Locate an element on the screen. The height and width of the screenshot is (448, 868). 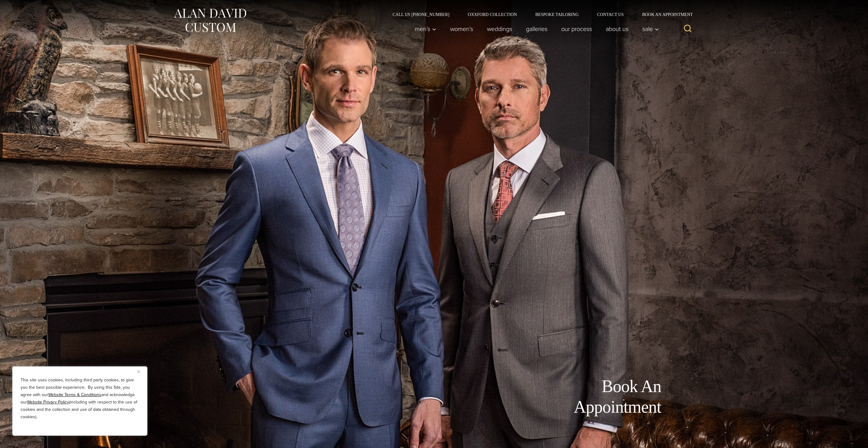
a: Website Terms & Conditions is located at coordinates (75, 395).